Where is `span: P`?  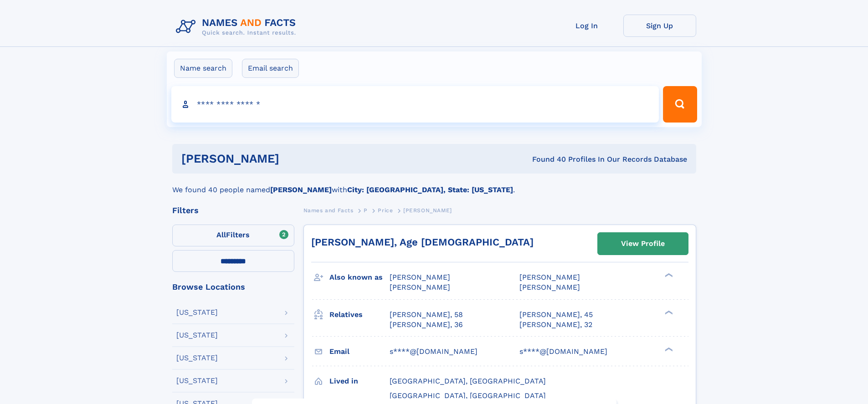 span: P is located at coordinates (365, 210).